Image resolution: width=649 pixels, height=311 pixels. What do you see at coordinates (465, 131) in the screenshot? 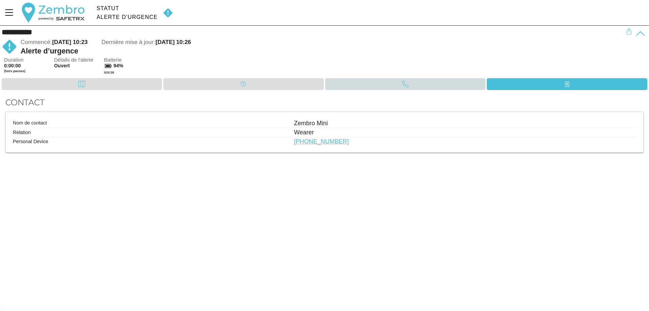
I see `td: Wearer` at bounding box center [465, 131].